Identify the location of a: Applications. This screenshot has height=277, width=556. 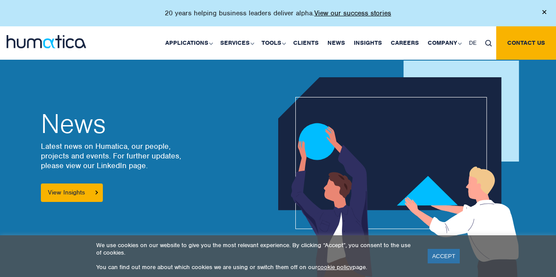
(188, 43).